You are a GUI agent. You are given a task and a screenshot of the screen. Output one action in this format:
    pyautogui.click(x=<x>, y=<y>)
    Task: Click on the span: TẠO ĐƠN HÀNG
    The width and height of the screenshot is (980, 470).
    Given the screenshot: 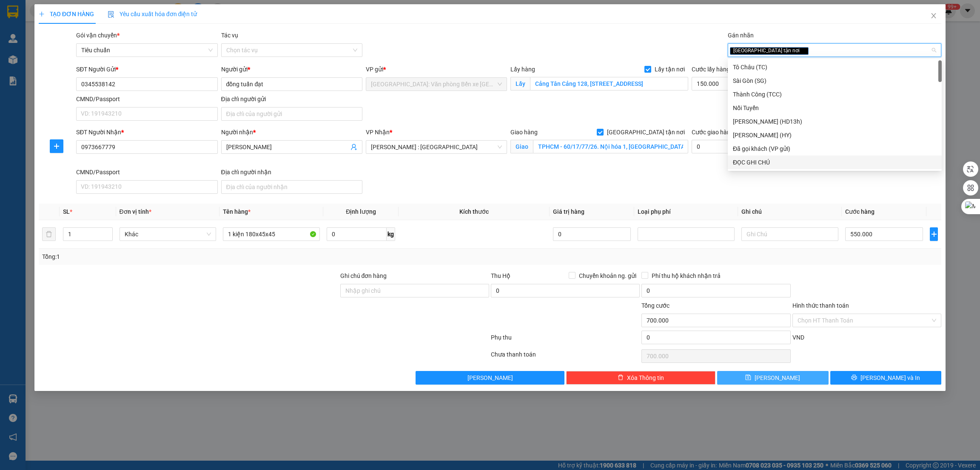 What is the action you would take?
    pyautogui.click(x=66, y=14)
    